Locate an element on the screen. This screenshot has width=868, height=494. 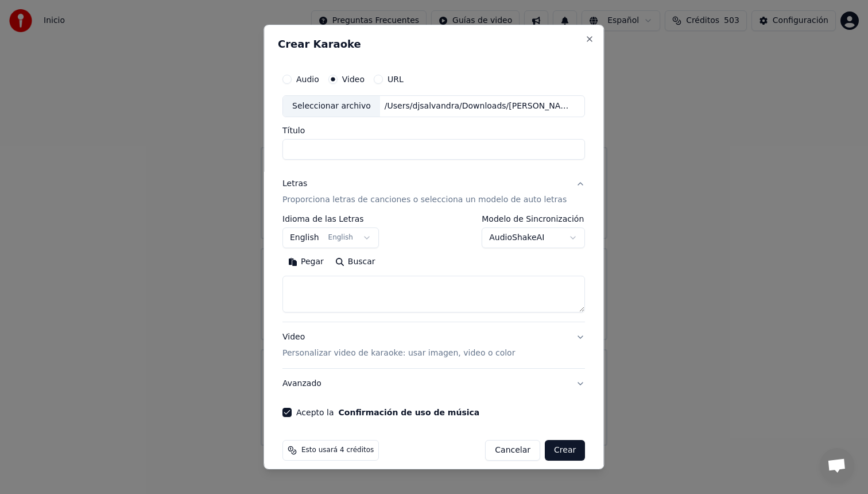
h2: Crear Karaoke is located at coordinates (434, 44).